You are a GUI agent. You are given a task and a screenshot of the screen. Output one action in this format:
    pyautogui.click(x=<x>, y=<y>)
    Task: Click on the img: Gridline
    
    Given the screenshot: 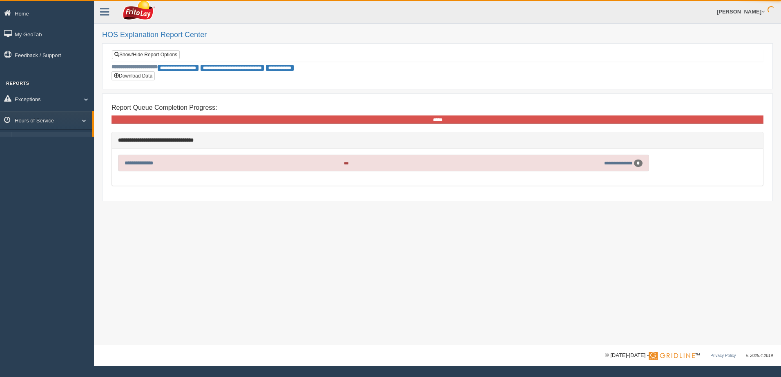 What is the action you would take?
    pyautogui.click(x=672, y=356)
    